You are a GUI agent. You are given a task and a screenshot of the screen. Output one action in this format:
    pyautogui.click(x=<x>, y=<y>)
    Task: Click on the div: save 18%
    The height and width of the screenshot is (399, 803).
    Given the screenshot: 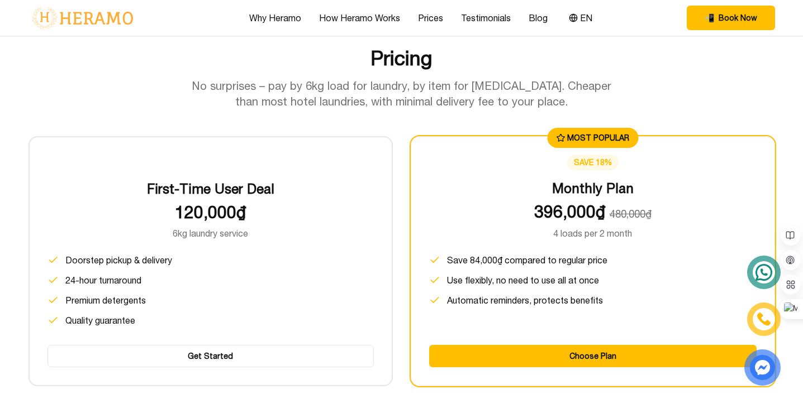 What is the action you would take?
    pyautogui.click(x=593, y=163)
    